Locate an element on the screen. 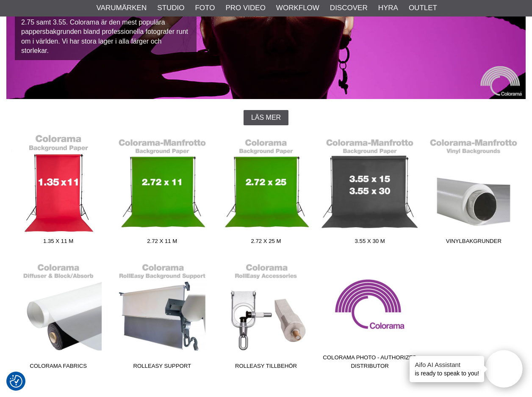 The height and width of the screenshot is (397, 532). a: RollEasy Tillbehör is located at coordinates (266, 316).